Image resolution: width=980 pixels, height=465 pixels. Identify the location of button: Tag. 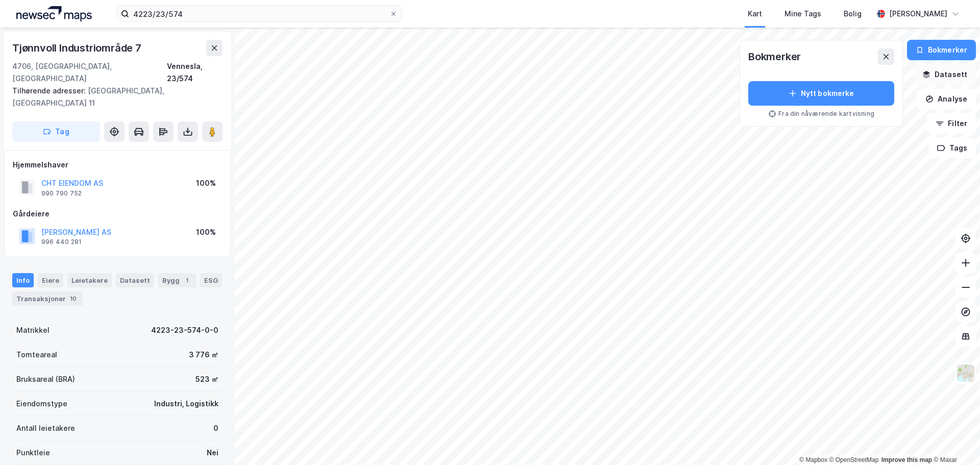
(56, 132).